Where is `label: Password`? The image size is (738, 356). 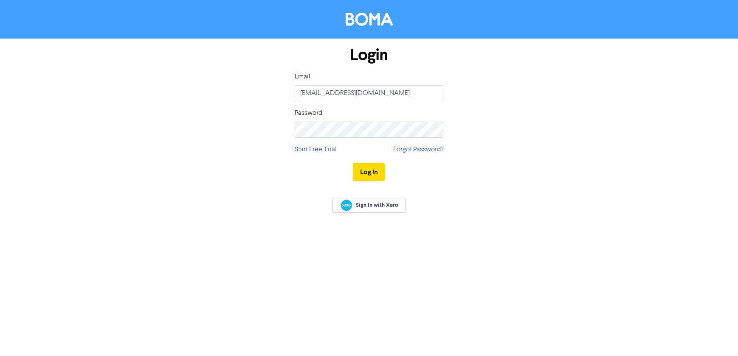 label: Password is located at coordinates (308, 113).